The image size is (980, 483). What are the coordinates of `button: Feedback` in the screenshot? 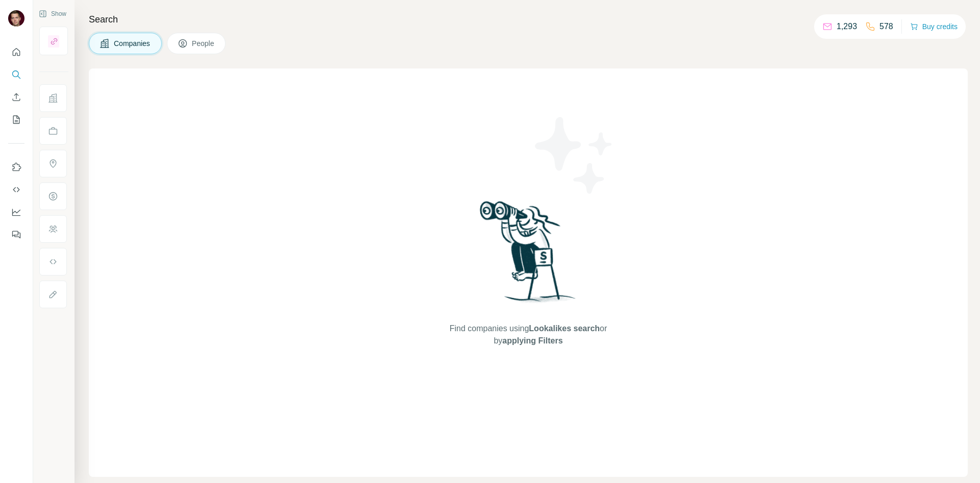 It's located at (16, 235).